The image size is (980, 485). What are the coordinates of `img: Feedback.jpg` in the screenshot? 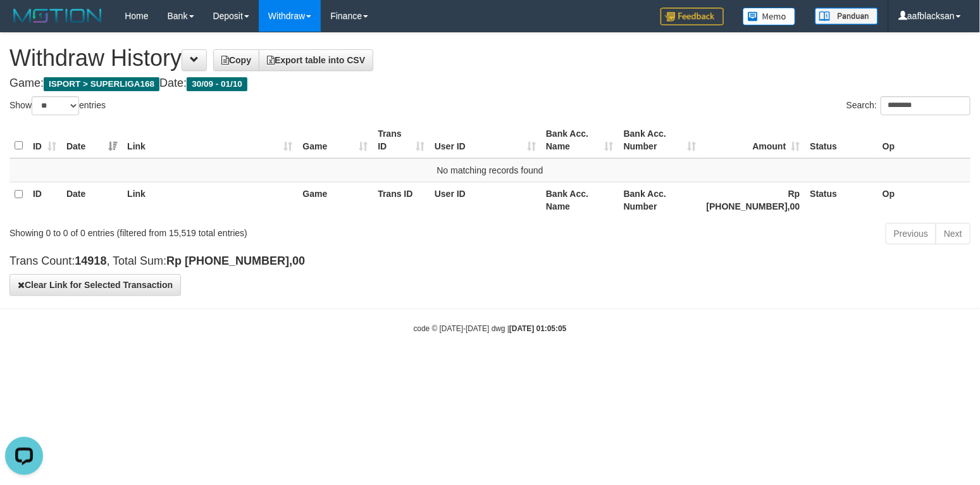 It's located at (692, 17).